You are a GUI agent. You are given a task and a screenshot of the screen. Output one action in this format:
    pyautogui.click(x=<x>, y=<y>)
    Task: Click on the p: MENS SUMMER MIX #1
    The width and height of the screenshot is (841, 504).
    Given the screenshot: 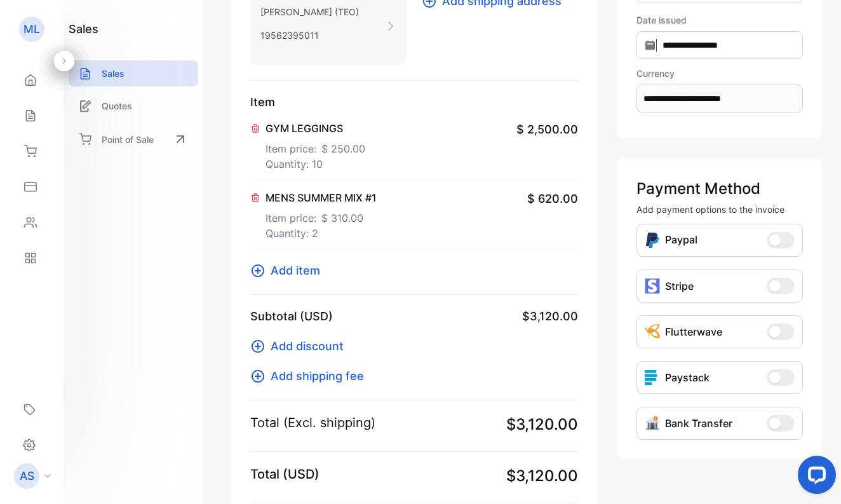 What is the action you would take?
    pyautogui.click(x=321, y=198)
    